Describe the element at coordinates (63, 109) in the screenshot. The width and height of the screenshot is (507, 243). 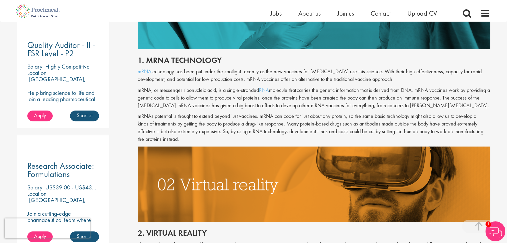
I see `p: Help bring science to life and join a leading pharmaceutical company to play a key role in delive...` at that location.